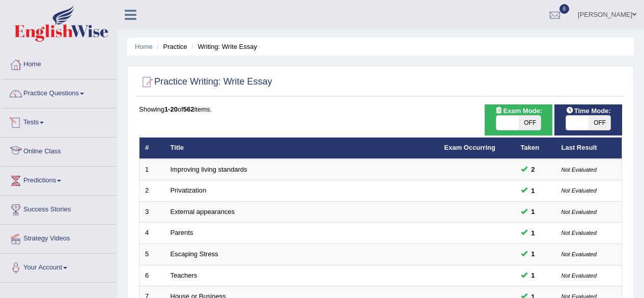  Describe the element at coordinates (302, 148) in the screenshot. I see `th: Title` at that location.